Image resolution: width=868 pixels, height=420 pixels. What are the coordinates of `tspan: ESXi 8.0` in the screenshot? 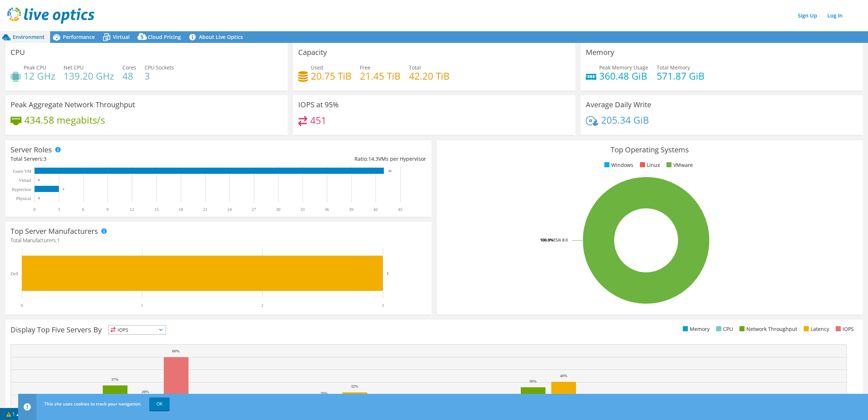 It's located at (561, 240).